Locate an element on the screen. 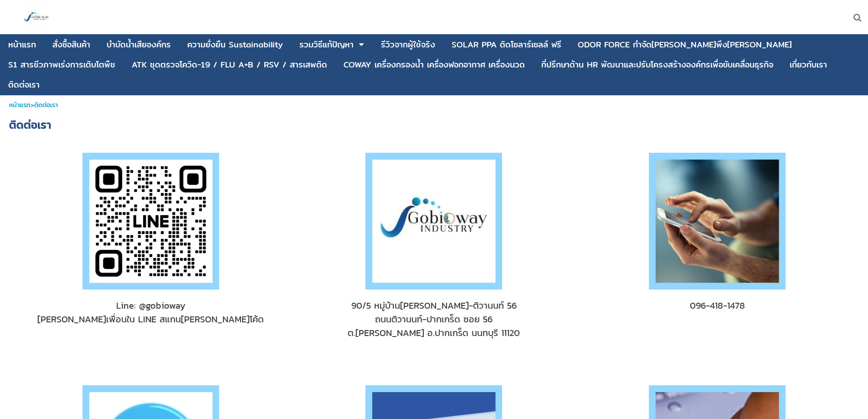 The height and width of the screenshot is (419, 868). a: บําบัดน้ำเสียองค์กร is located at coordinates (138, 45).